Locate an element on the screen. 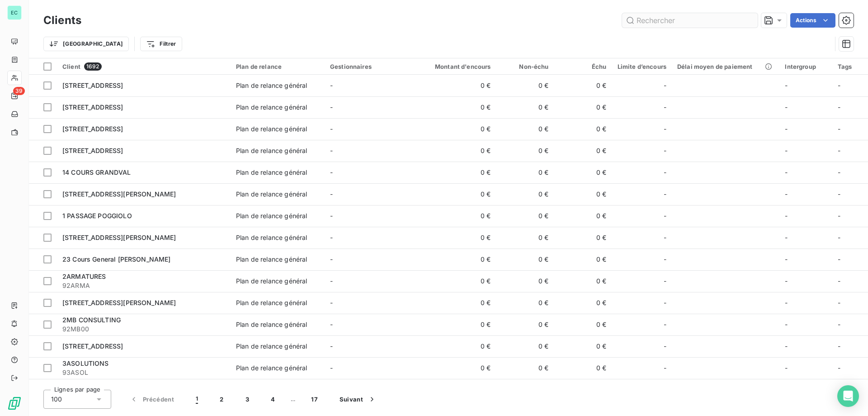 This screenshot has width=868, height=416. div: EC is located at coordinates (14, 13).